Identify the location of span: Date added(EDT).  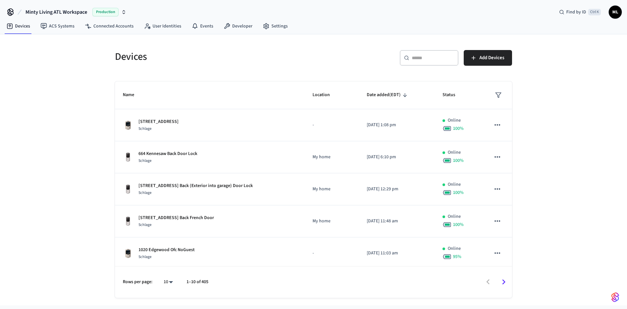
(388, 95).